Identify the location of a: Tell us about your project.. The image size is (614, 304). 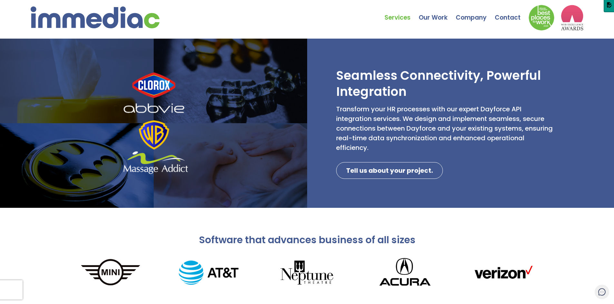
(389, 171).